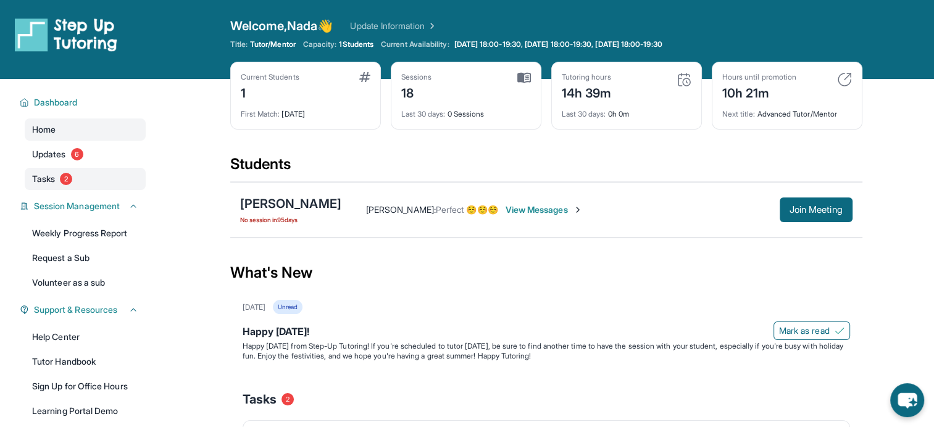  What do you see at coordinates (270, 92) in the screenshot?
I see `div: 1` at bounding box center [270, 92].